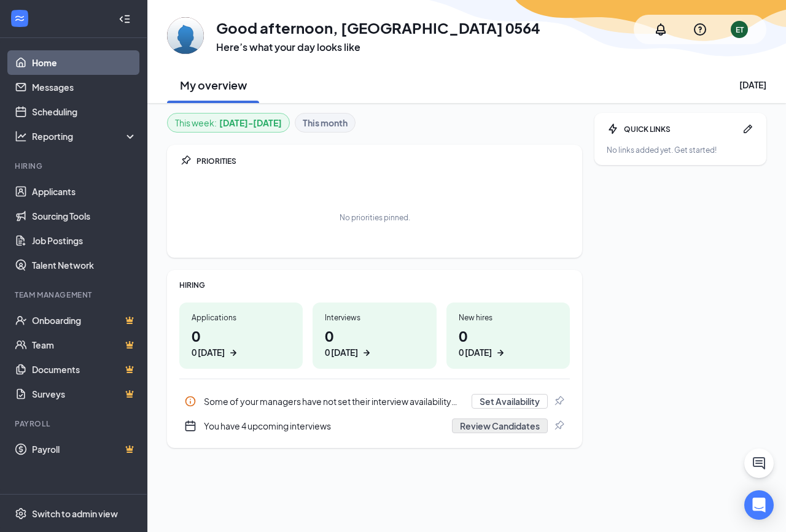  Describe the element at coordinates (661, 29) in the screenshot. I see `svg: Notifications` at that location.